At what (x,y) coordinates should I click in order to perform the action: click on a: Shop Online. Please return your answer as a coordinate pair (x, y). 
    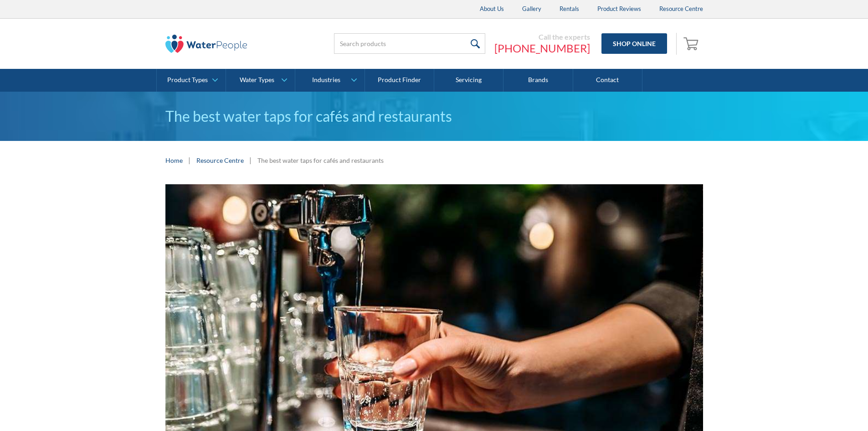
    Looking at the image, I should click on (634, 43).